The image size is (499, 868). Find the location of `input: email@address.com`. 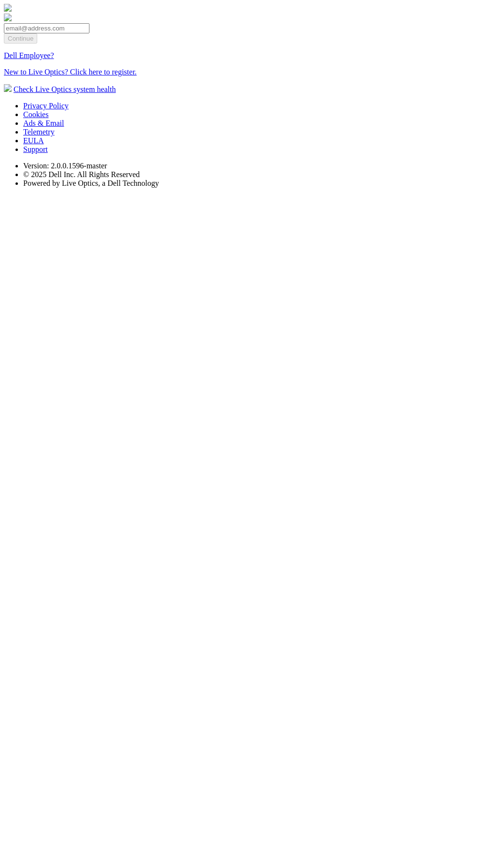

input: email@address.com is located at coordinates (47, 28).